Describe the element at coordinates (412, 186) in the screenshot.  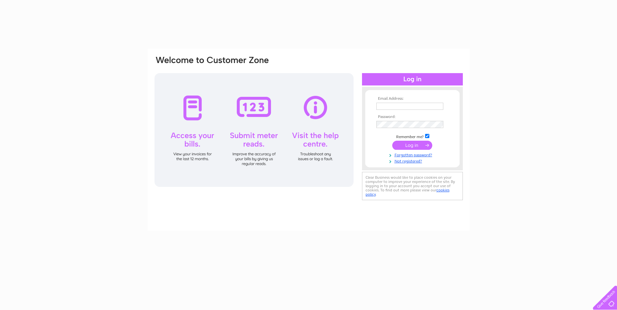
I see `div: Clear Business would like to place cookies on your computer to improve your experience of the sit...` at that location.